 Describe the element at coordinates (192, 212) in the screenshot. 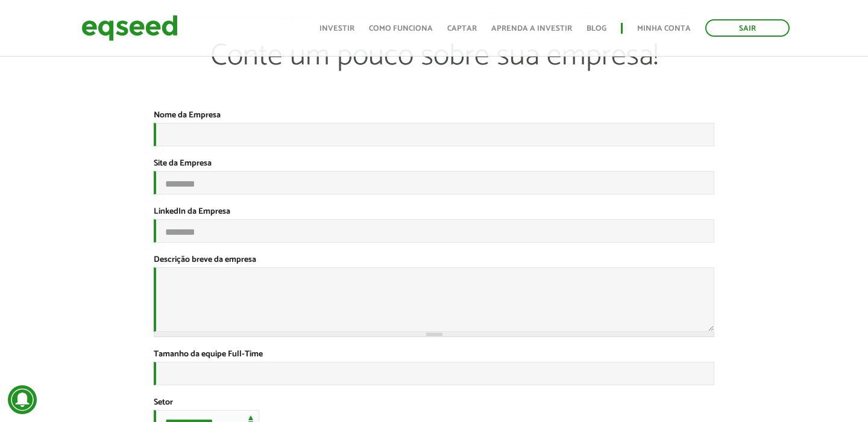

I see `label: LinkedIn da Empresa` at that location.